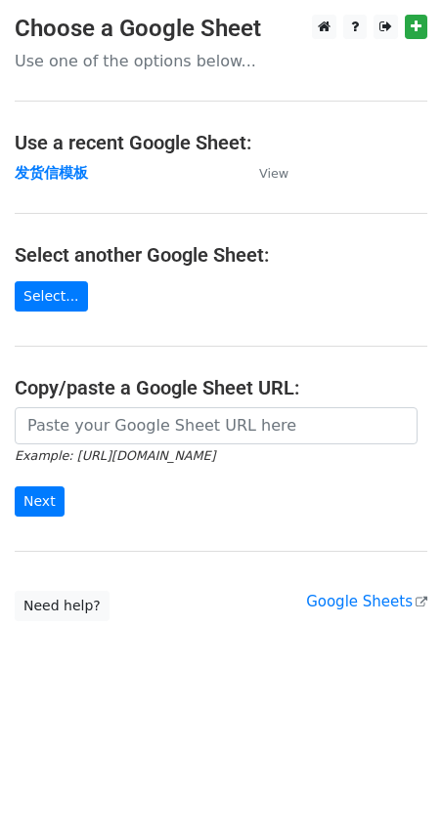 This screenshot has height=834, width=442. I want to click on input: Next, so click(39, 501).